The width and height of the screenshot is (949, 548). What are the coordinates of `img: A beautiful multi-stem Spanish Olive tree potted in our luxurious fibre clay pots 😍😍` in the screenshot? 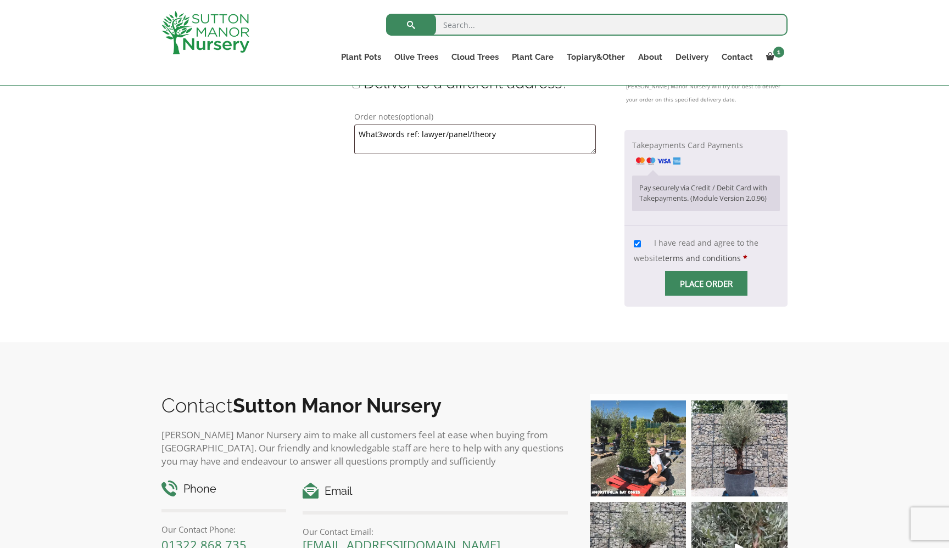 It's located at (739, 448).